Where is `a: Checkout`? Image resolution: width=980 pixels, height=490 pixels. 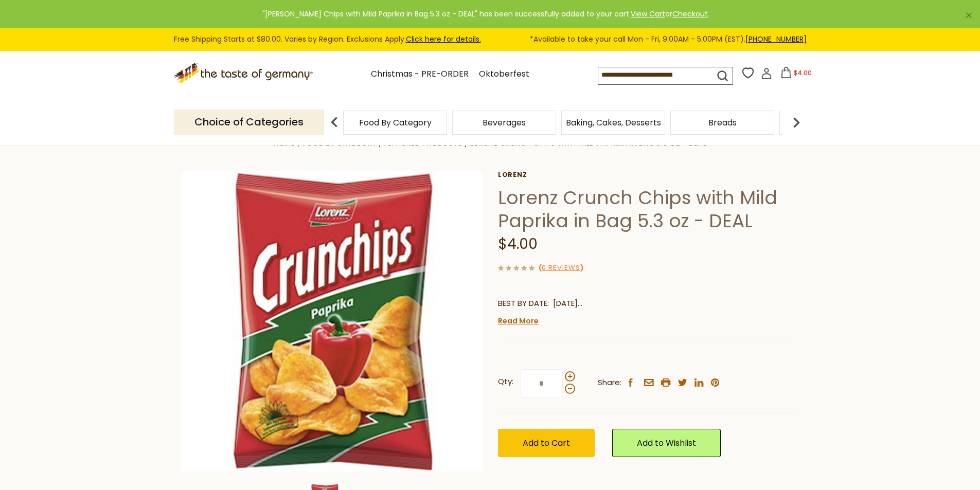
a: Checkout is located at coordinates (690, 14).